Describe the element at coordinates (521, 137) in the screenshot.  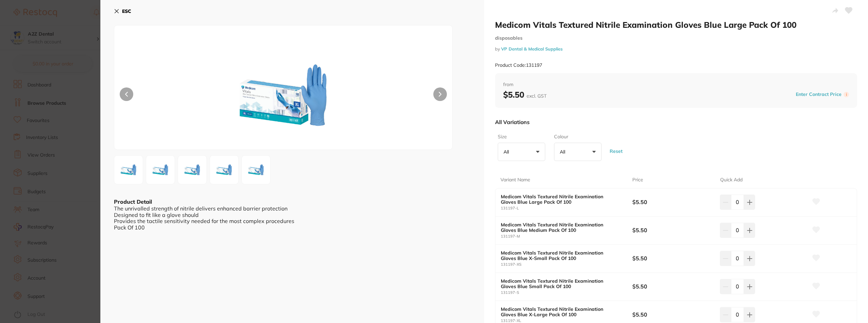
I see `label: Size` at that location.